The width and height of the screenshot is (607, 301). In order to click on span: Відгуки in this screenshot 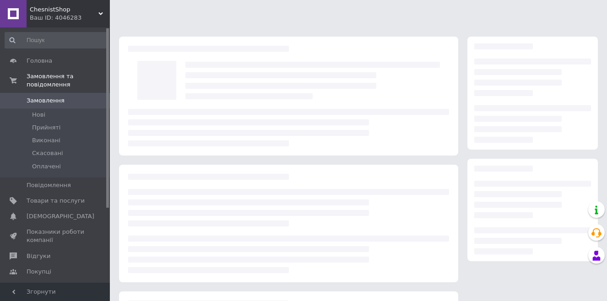, I will do `click(38, 256)`.